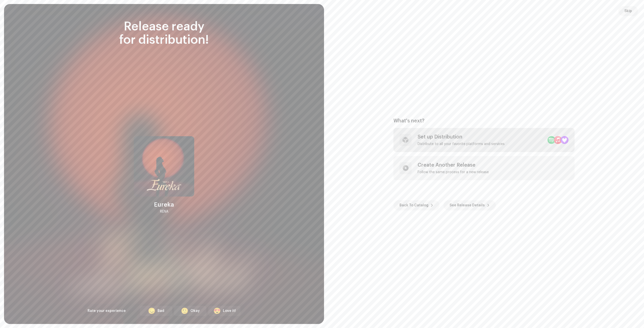  I want to click on div: Set up Distribution, so click(461, 137).